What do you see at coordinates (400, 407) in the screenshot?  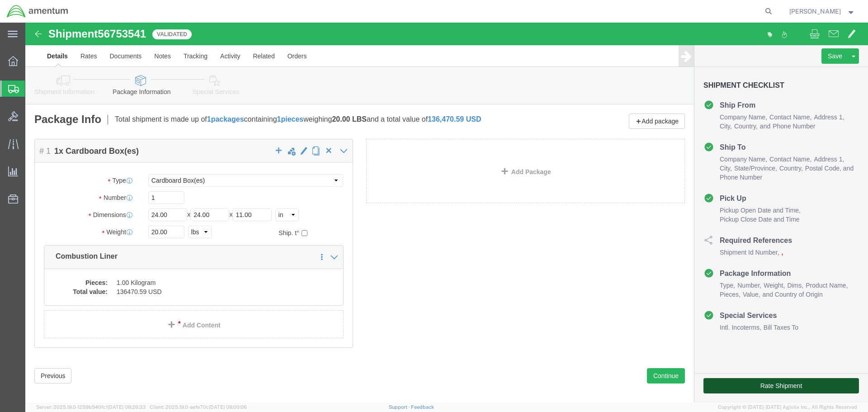 I see `a: Support` at bounding box center [400, 407].